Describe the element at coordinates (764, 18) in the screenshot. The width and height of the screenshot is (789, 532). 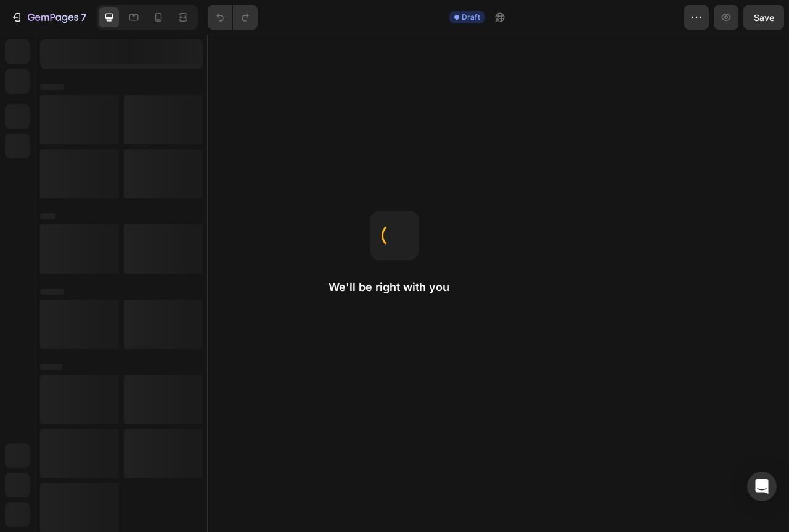
I see `span: Save` at that location.